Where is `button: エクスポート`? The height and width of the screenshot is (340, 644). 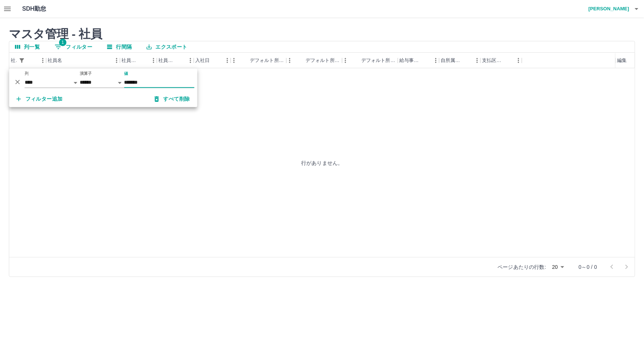
button: エクスポート is located at coordinates (167, 47).